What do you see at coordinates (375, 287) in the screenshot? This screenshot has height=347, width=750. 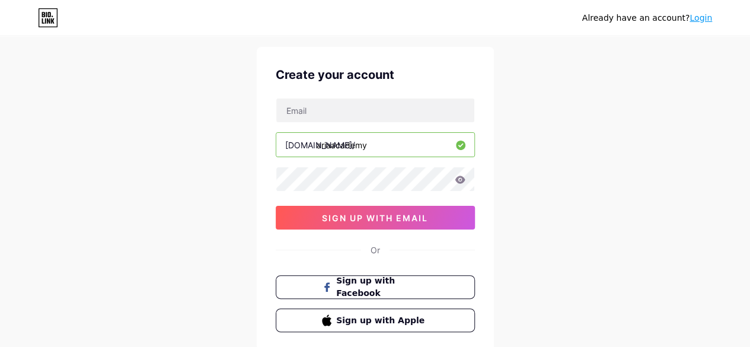 I see `a: Sign up with Facebook` at bounding box center [375, 287].